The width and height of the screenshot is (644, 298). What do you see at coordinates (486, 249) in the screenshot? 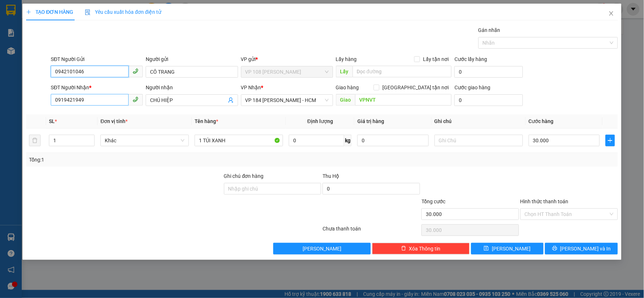
I see `span: save` at bounding box center [486, 249].